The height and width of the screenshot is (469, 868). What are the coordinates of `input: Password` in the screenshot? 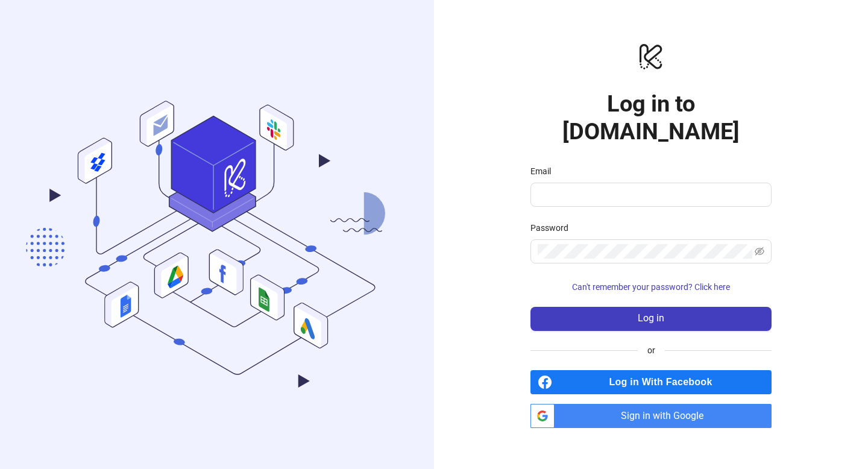 It's located at (645, 252).